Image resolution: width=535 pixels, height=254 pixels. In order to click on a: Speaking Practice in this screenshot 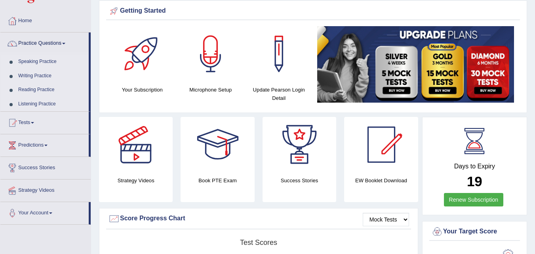, I will do `click(51, 62)`.